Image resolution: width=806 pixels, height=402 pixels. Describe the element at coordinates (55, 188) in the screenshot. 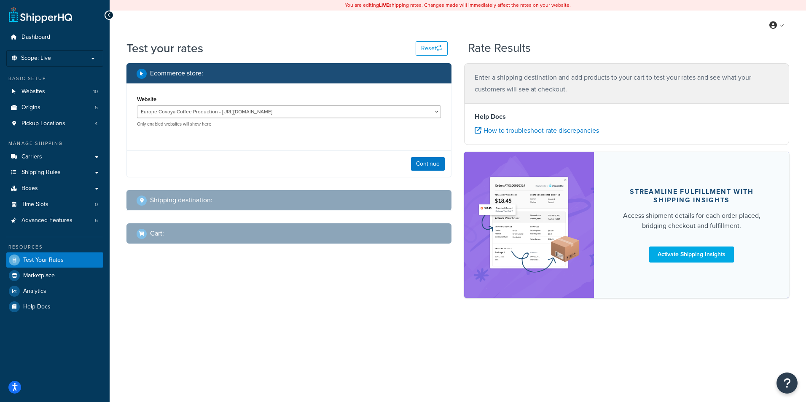

I see `li: Boxes` at that location.